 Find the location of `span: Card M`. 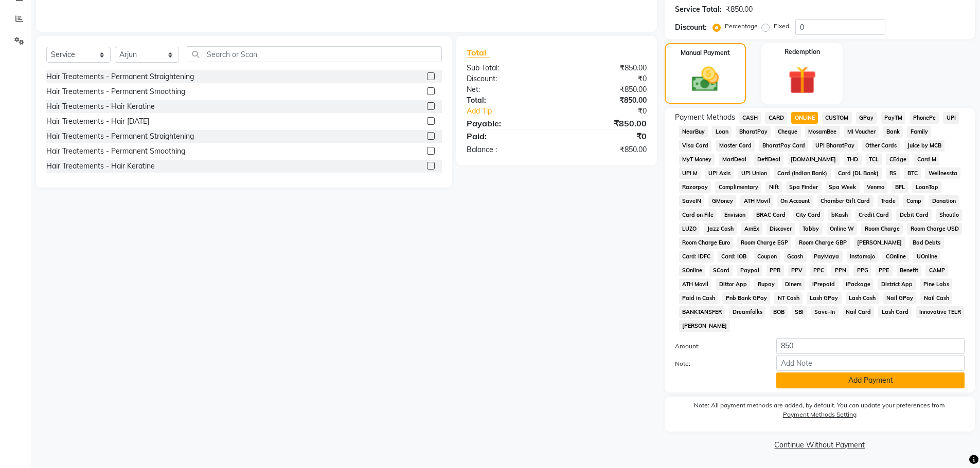

span: Card M is located at coordinates (926, 160).